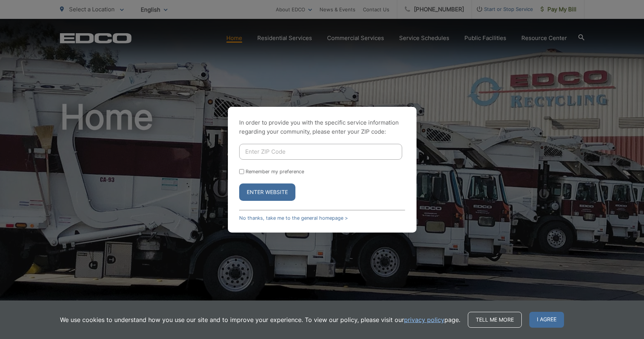 Image resolution: width=644 pixels, height=339 pixels. What do you see at coordinates (322, 127) in the screenshot?
I see `p: In order to provide you with the specific service information regarding your community, please en...` at bounding box center [322, 127].